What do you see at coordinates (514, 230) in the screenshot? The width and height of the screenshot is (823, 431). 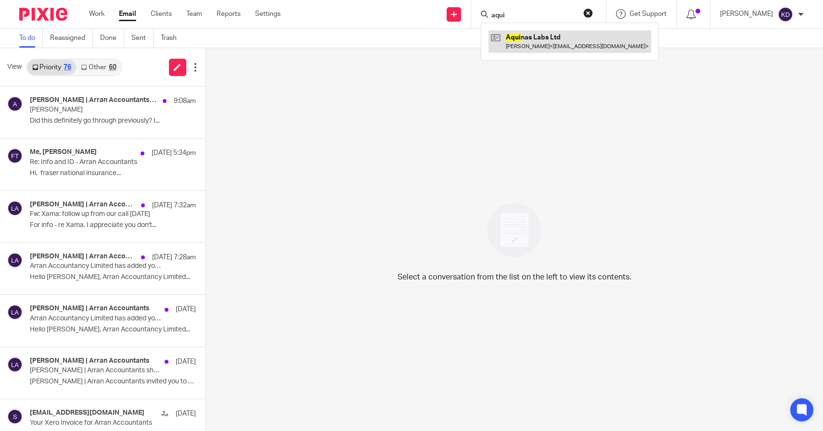 I see `img: image` at bounding box center [514, 230].